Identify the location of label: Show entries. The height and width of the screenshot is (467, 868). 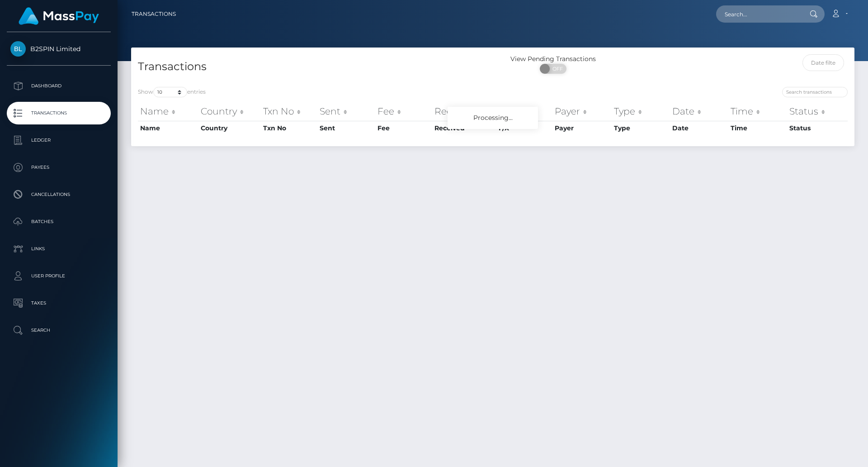
(172, 92).